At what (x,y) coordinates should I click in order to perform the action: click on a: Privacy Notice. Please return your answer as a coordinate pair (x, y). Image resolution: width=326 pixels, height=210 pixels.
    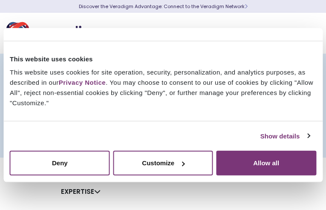
    Looking at the image, I should click on (82, 82).